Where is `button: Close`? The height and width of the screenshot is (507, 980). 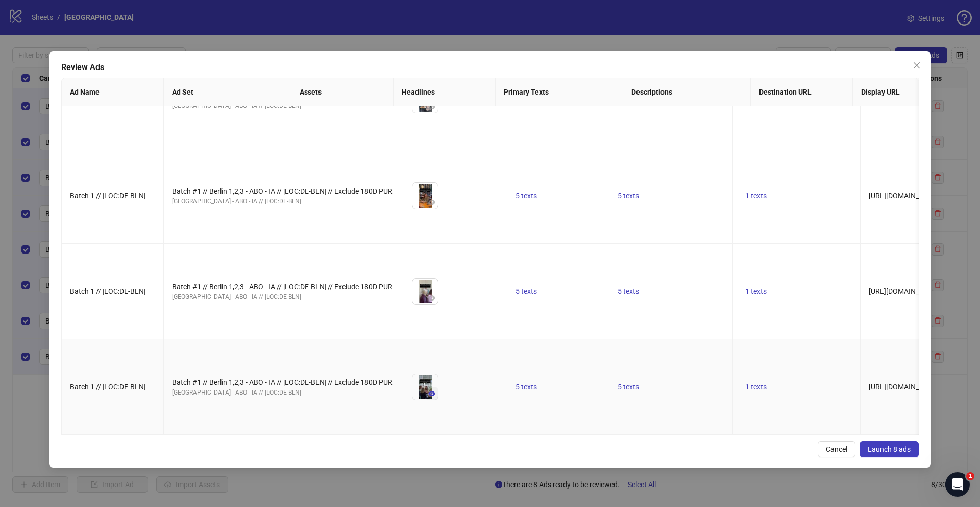
button: Close is located at coordinates (917, 65).